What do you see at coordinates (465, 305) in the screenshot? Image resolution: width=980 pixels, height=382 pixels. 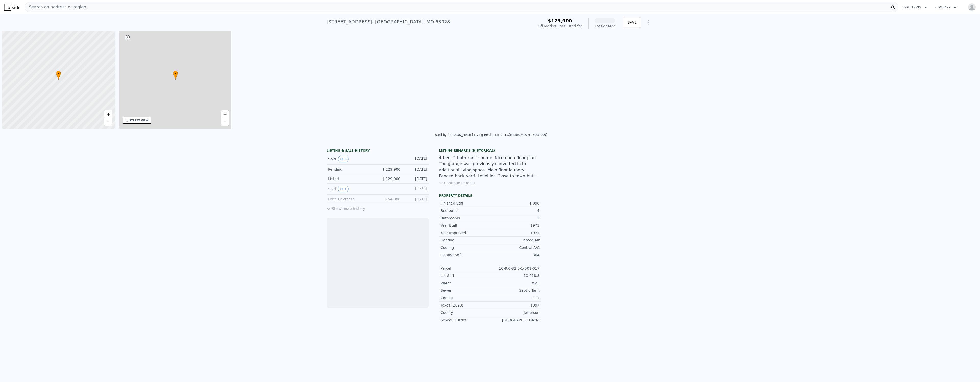 I see `div: Taxes (2023)` at bounding box center [465, 305].